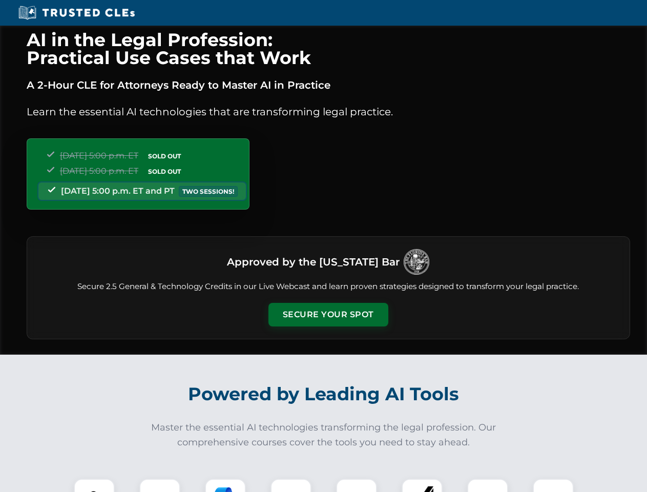 The width and height of the screenshot is (647, 492). Describe the element at coordinates (328, 286) in the screenshot. I see `p: Secure 2.5 General & Technology Credits in our Live Webcast and learn proven strategies designed ...` at that location.